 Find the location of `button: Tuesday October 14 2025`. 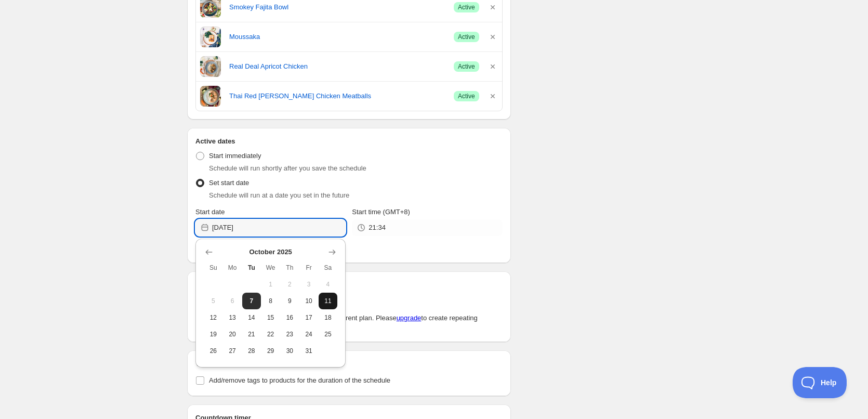

button: Tuesday October 14 2025 is located at coordinates (251, 318).